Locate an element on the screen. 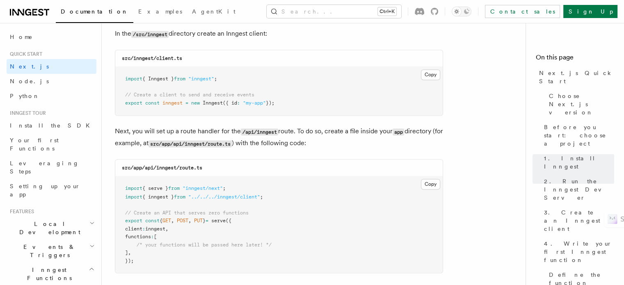 This screenshot has width=624, height=285. a: Leveraging Steps is located at coordinates (51, 167).